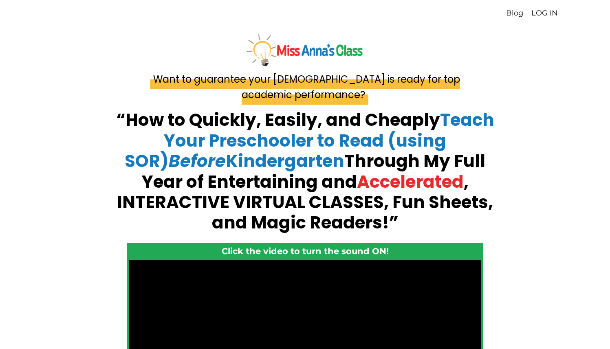 This screenshot has height=349, width=610. Describe the element at coordinates (545, 13) in the screenshot. I see `a: LOG IN` at that location.